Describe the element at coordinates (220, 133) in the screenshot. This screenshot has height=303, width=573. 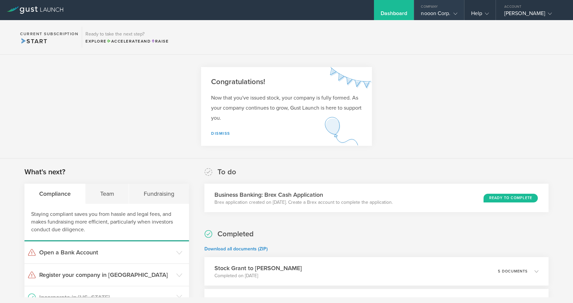
I see `a: Dismiss` at that location.